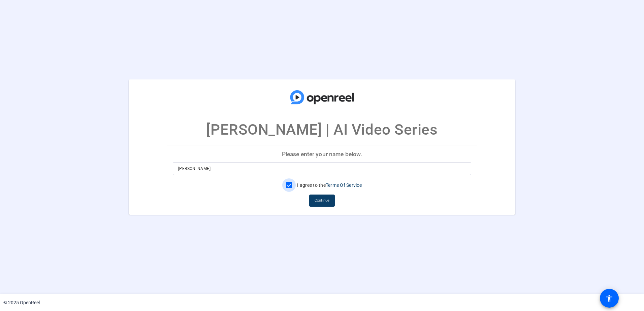 The height and width of the screenshot is (311, 644). What do you see at coordinates (322, 97) in the screenshot?
I see `img: company-logo` at bounding box center [322, 97].